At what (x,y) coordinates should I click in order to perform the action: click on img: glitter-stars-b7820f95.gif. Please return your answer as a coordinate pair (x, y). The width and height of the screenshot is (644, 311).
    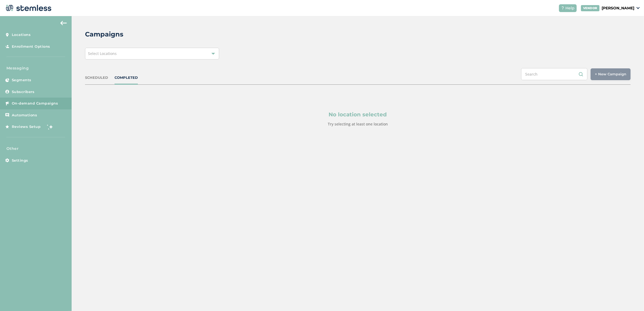
    Looking at the image, I should click on (50, 127).